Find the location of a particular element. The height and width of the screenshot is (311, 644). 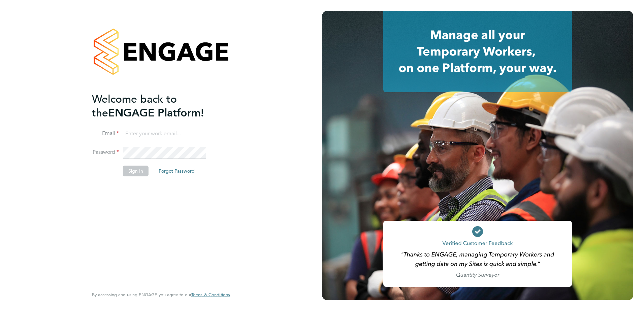

input: Enter your work email... is located at coordinates (165, 134).